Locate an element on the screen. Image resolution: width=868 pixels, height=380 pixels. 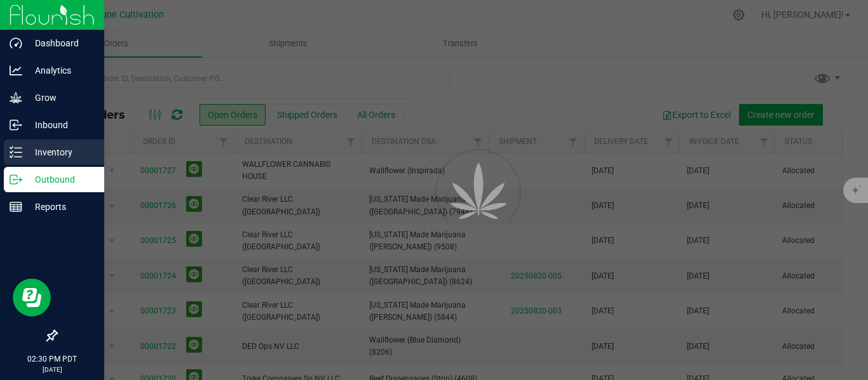
inline-svg: Analytics is located at coordinates (16, 71).